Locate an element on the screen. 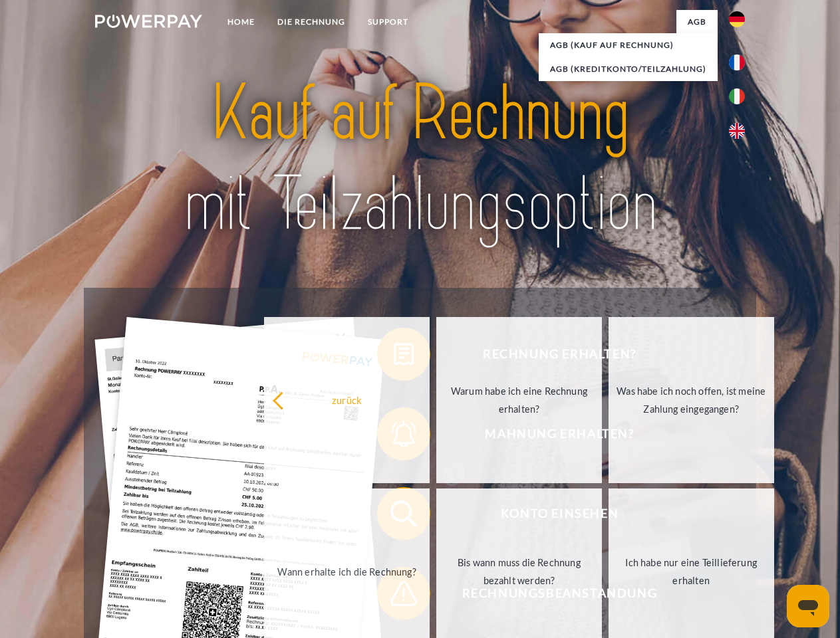  a: SUPPORT is located at coordinates (387, 22).